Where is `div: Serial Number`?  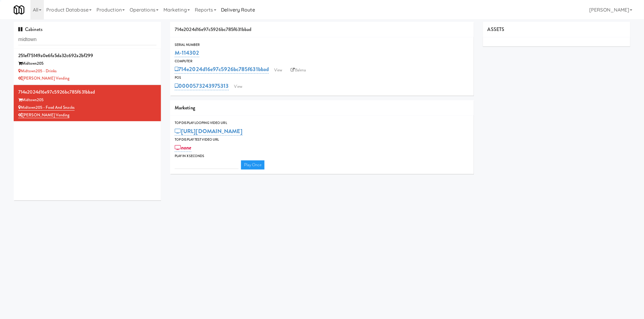 div: Serial Number is located at coordinates (322, 45).